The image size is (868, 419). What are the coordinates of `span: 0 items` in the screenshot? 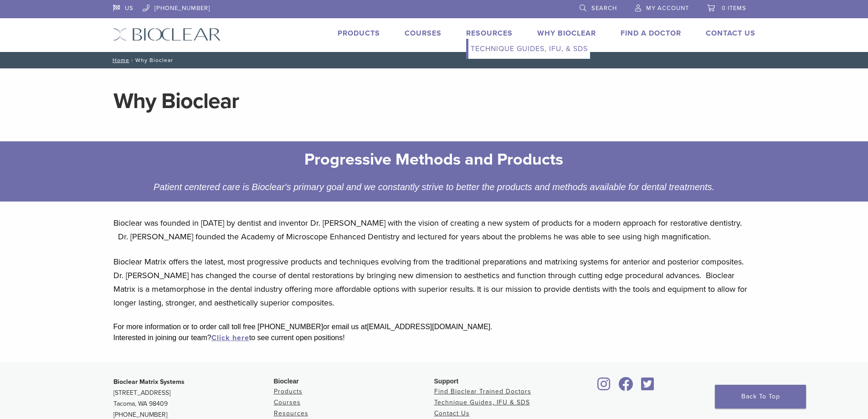 It's located at (734, 8).